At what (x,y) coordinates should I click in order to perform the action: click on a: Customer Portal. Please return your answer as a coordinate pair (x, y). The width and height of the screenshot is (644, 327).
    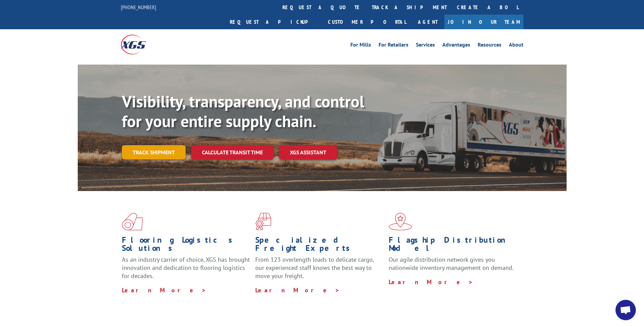
    Looking at the image, I should click on (367, 22).